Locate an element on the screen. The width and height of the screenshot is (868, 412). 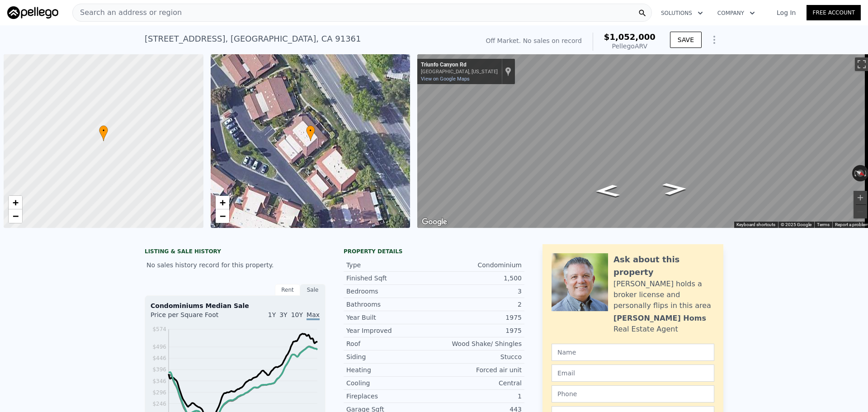
input: Name is located at coordinates (633, 352).